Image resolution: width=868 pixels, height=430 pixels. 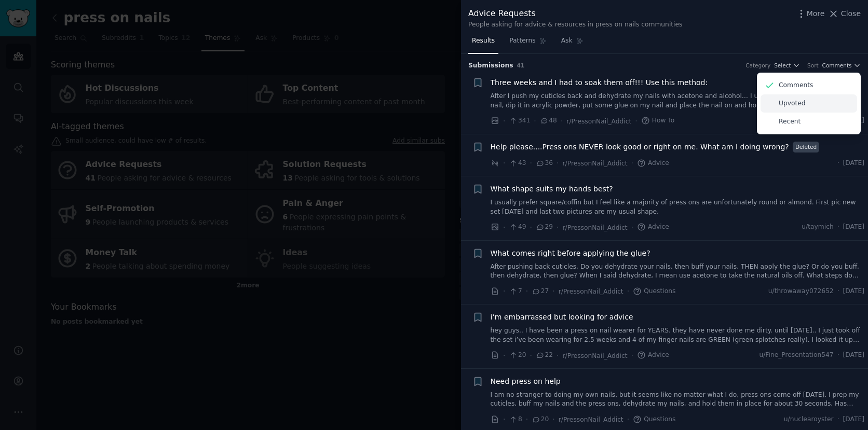 What do you see at coordinates (677, 100) in the screenshot?
I see `a: After I push my cuticles back and dehydrate my nails with acetone and alcohol… I use beauty secre...` at bounding box center [677, 100].